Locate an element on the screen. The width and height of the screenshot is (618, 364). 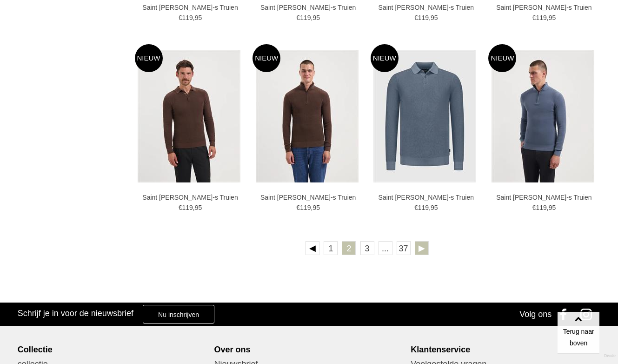
a: Facebook is located at coordinates (566, 314).